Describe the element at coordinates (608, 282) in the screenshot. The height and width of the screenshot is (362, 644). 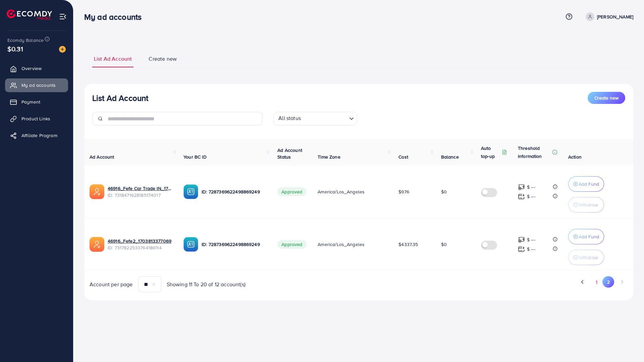
I see `button: Go to page 2` at that location.